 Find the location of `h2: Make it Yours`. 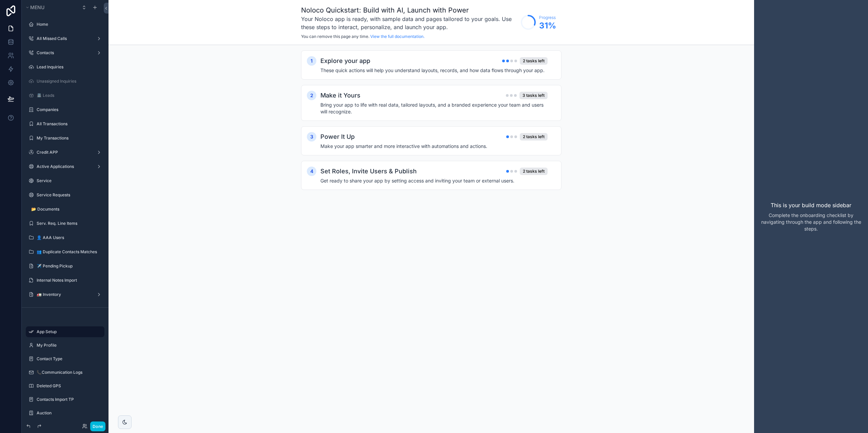

h2: Make it Yours is located at coordinates (341, 96).